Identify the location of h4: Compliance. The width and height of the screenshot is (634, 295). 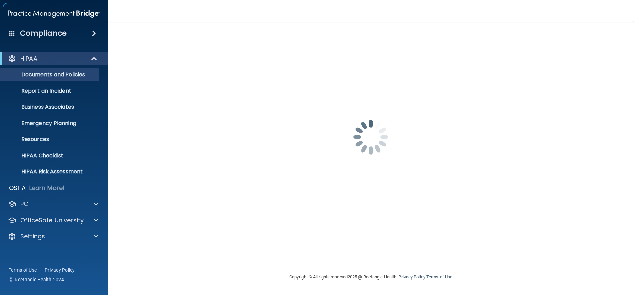
(43, 33).